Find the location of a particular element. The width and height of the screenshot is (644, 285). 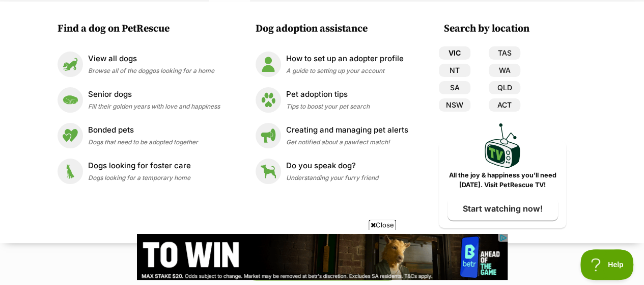

a: NT is located at coordinates (454, 71).